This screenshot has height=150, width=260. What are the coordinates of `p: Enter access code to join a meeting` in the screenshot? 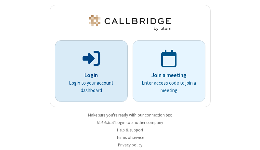 It's located at (169, 86).